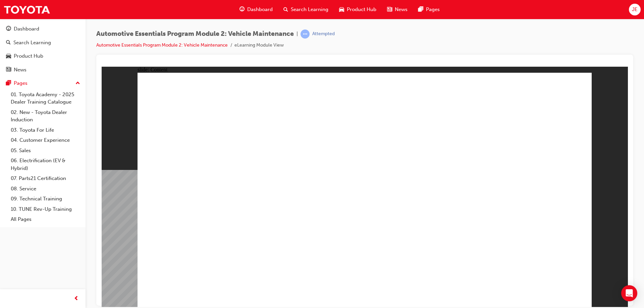 This screenshot has height=308, width=644. I want to click on span: JE, so click(634, 9).